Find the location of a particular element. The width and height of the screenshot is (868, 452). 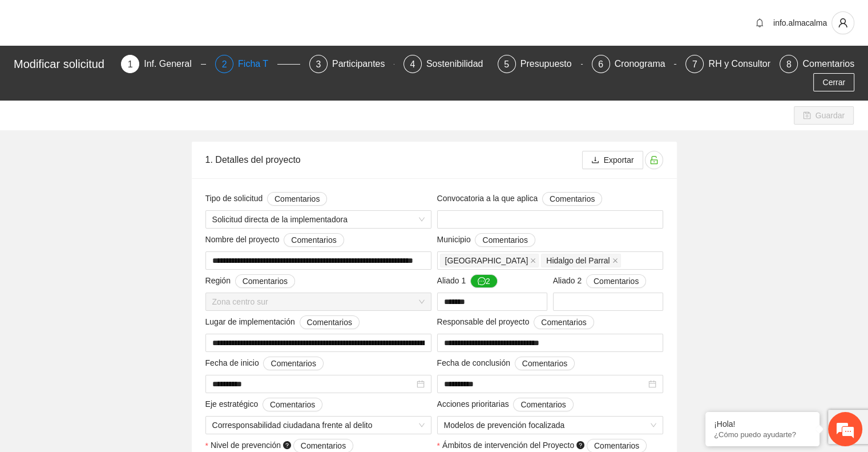

span: 7 is located at coordinates (695, 64).